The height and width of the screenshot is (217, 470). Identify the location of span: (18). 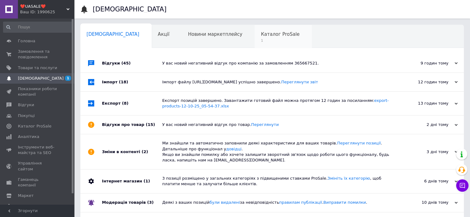
(124, 82).